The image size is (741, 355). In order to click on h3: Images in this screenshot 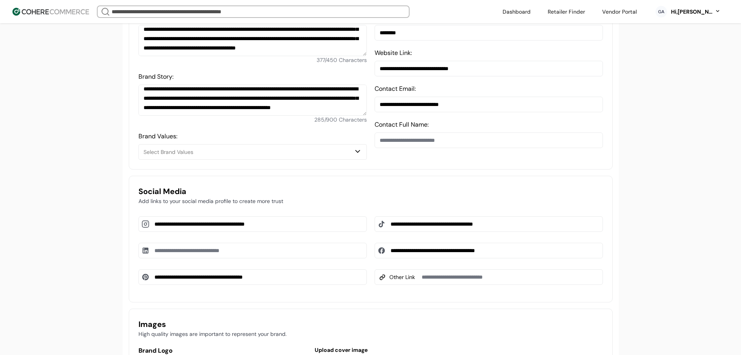, I will do `click(371, 324)`.